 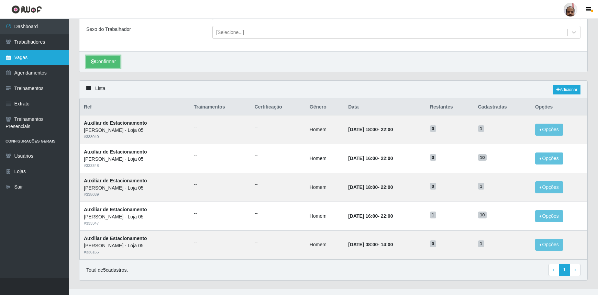 I want to click on time: 14:00, so click(x=387, y=245).